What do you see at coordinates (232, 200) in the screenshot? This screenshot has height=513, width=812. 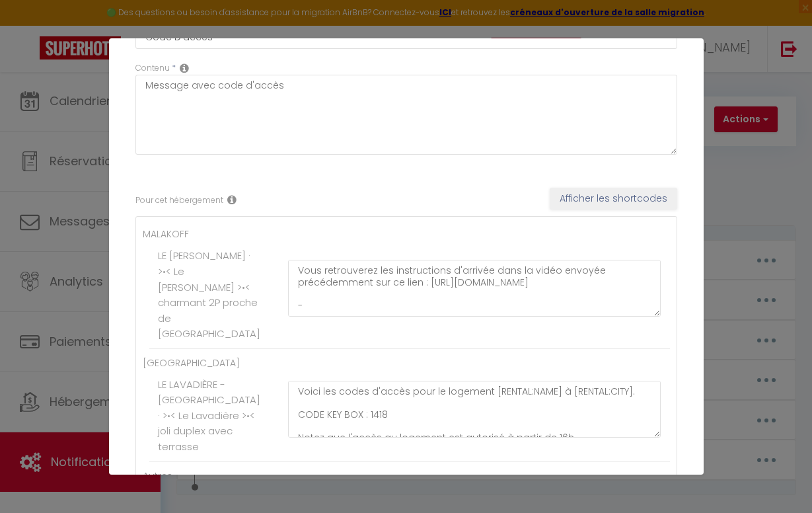 I see `i: Rental` at bounding box center [232, 200].